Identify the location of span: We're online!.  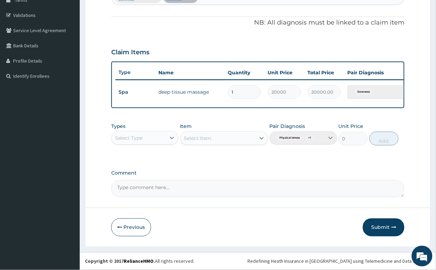
(68, 122).